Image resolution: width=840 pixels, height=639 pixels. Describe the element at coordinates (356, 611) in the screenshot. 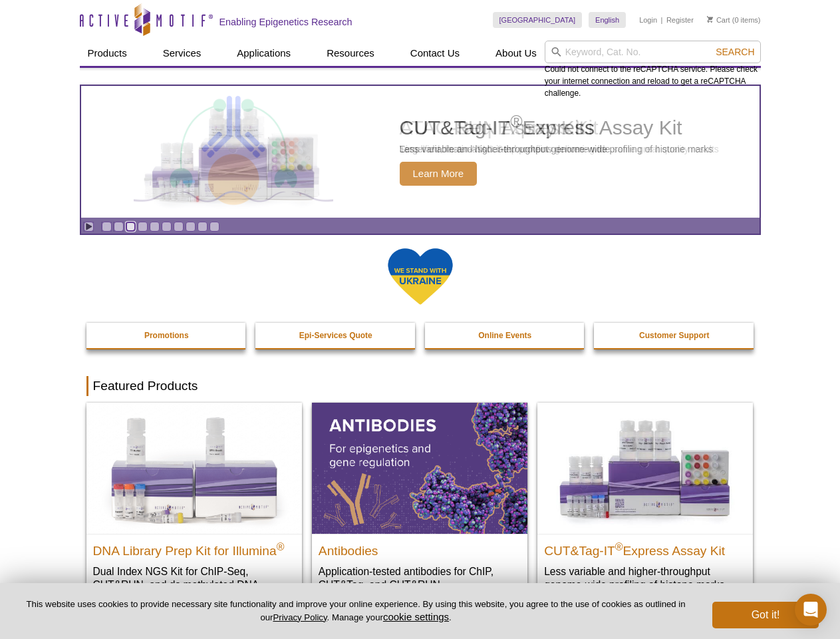

I see `p: This website uses cookies to provide necessary site functionality and improve your online experie...` at that location.